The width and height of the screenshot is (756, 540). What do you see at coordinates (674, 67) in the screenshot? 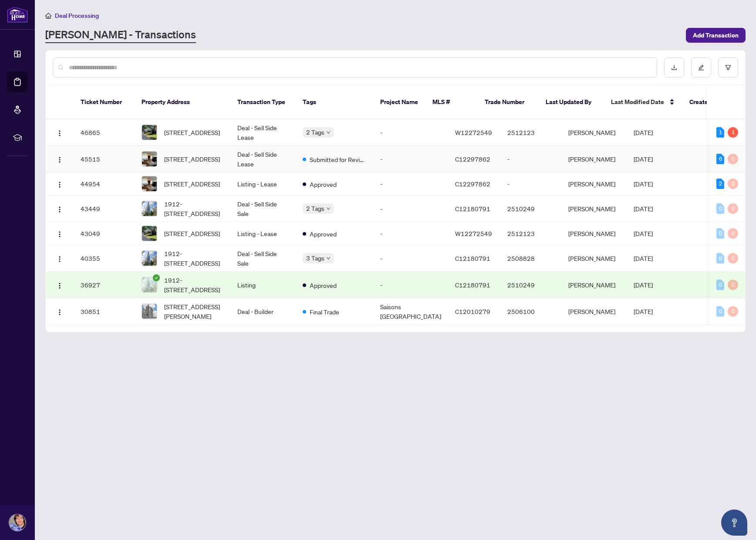
I see `span: download` at bounding box center [674, 67].